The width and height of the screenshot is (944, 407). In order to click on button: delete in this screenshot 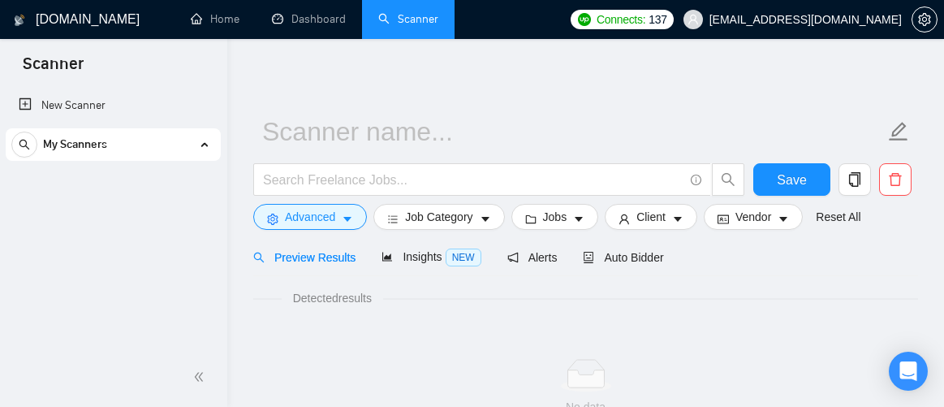, I will do `click(895, 179)`.